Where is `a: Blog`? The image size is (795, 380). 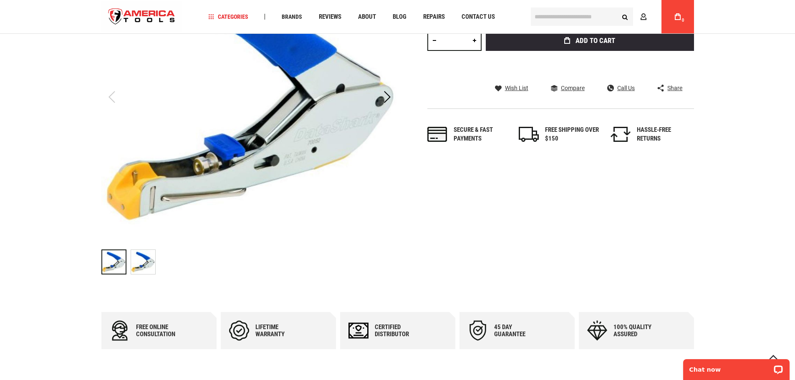
a: Blog is located at coordinates (399, 17).